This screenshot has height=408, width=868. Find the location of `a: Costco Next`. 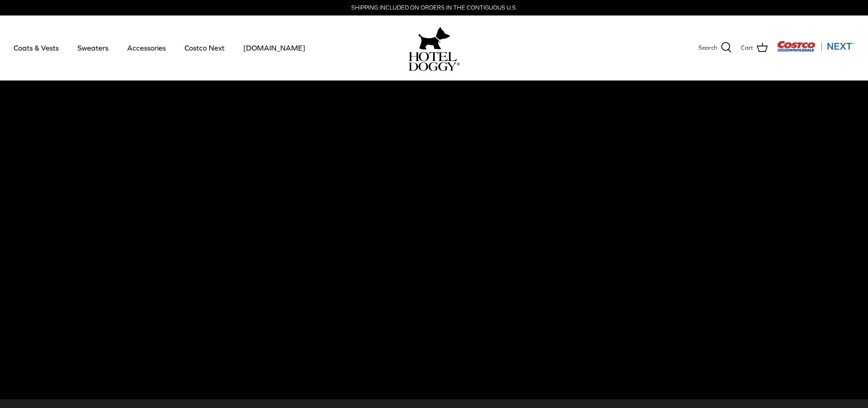

a: Costco Next is located at coordinates (205, 48).